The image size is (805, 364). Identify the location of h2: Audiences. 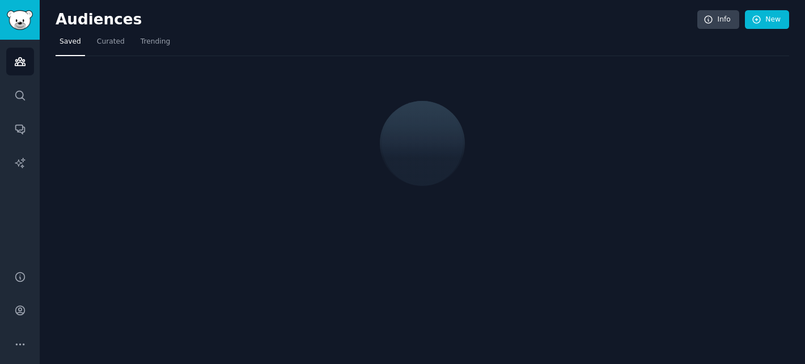
(376, 20).